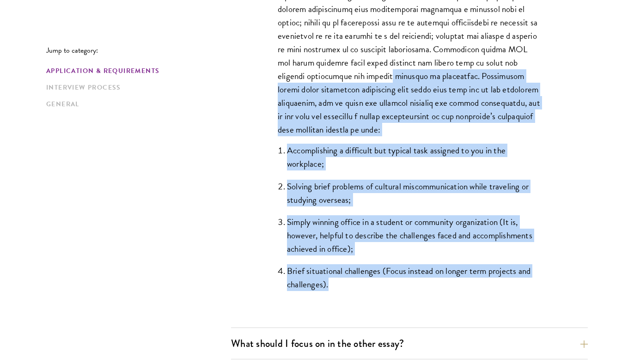 The width and height of the screenshot is (634, 364). What do you see at coordinates (136, 104) in the screenshot?
I see `a: General` at bounding box center [136, 104].